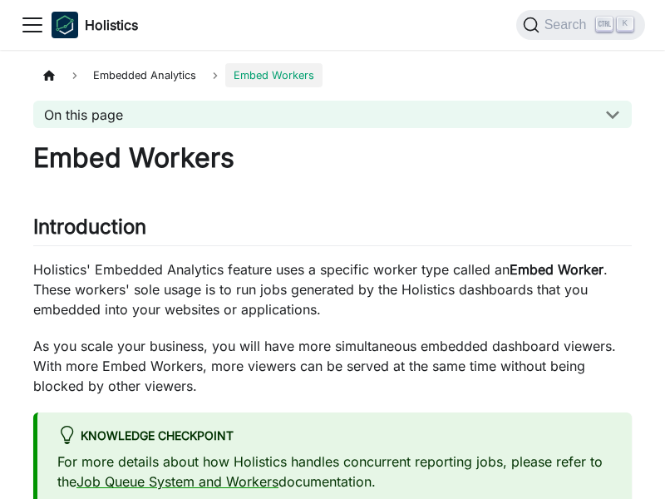 The width and height of the screenshot is (665, 499). Describe the element at coordinates (333, 230) in the screenshot. I see `h2: Introduction` at that location.